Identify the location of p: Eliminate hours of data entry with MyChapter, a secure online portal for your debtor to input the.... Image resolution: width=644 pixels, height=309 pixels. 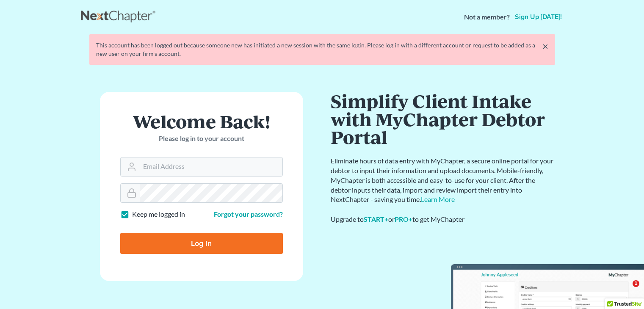
(443, 181).